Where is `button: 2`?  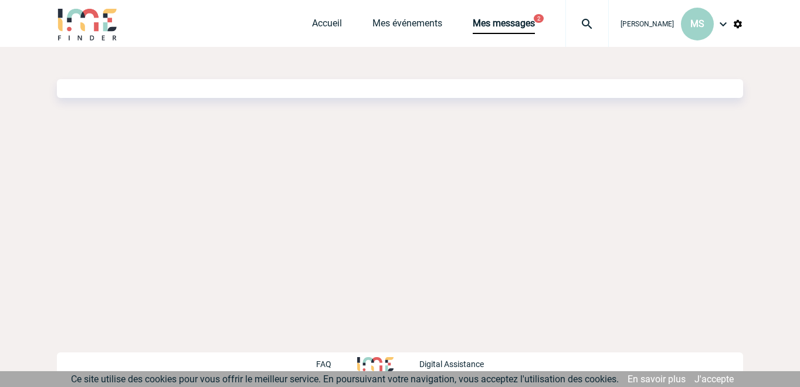
button: 2 is located at coordinates (538, 18).